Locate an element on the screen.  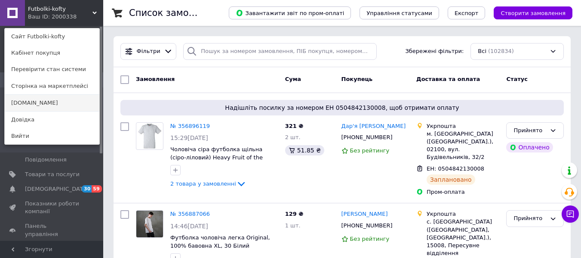
div: 51.85 ₴ is located at coordinates (305, 150).